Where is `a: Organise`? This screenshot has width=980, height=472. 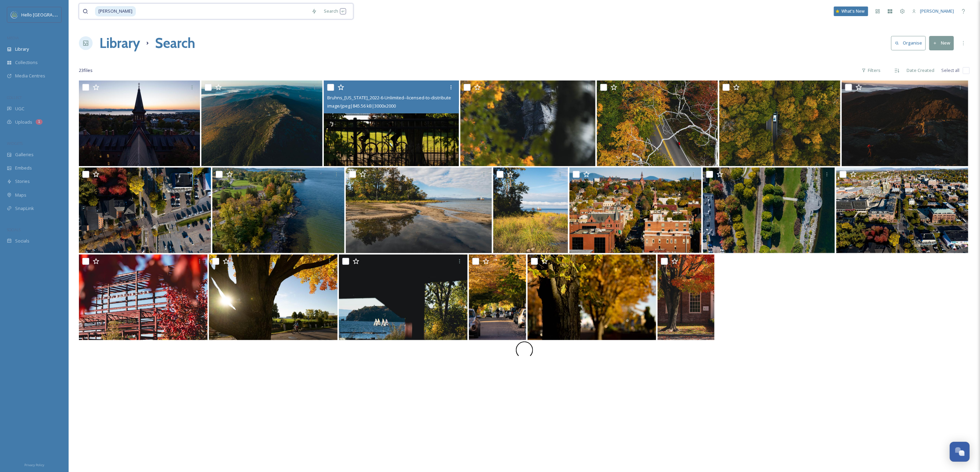
a: Organise is located at coordinates (910, 43).